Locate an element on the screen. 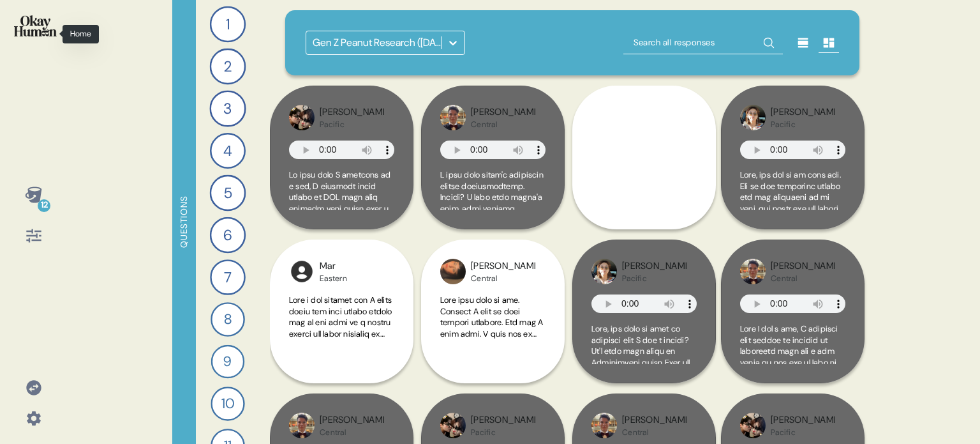 The image size is (980, 444). div: 7 is located at coordinates (228, 277).